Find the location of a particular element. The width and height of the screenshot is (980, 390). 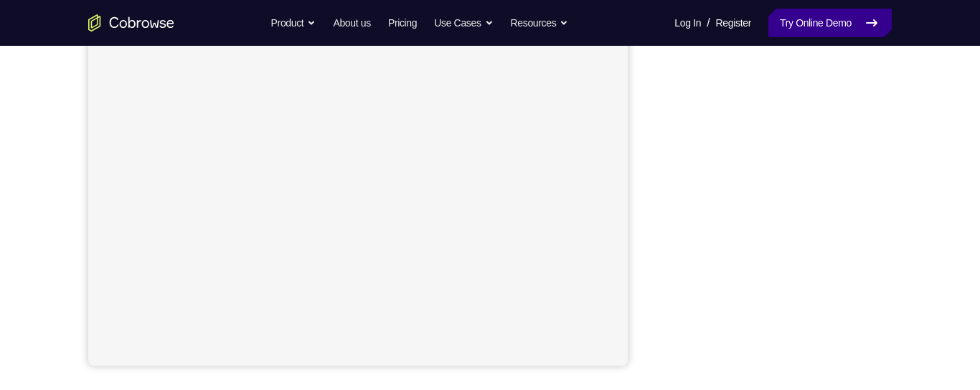

a: About us is located at coordinates (352, 23).